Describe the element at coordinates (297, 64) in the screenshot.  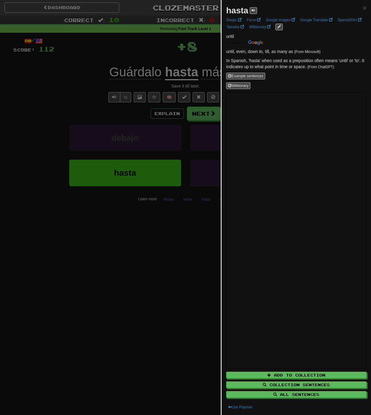
I see `p: In Spanish, 'hasta' when used as a preposition often means 'until' or 'to'. It indicates up to wh...` at that location.